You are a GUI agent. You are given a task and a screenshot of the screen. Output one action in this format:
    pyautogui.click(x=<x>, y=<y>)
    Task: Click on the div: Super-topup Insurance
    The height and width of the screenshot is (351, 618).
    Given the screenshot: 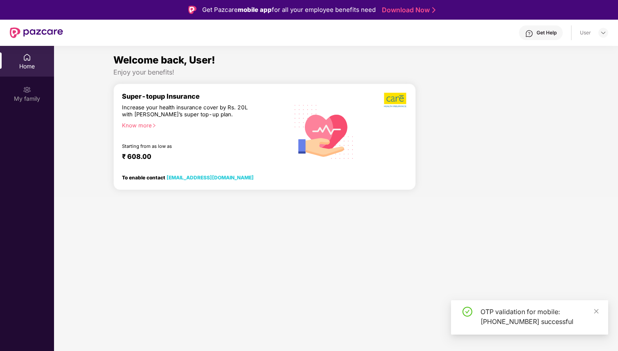 What is the action you would take?
    pyautogui.click(x=205, y=96)
    